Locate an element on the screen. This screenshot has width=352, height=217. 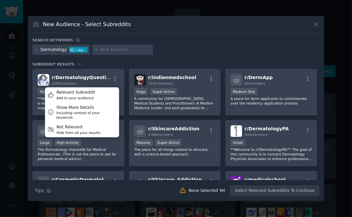
img: indianmedschool is located at coordinates (140, 80).